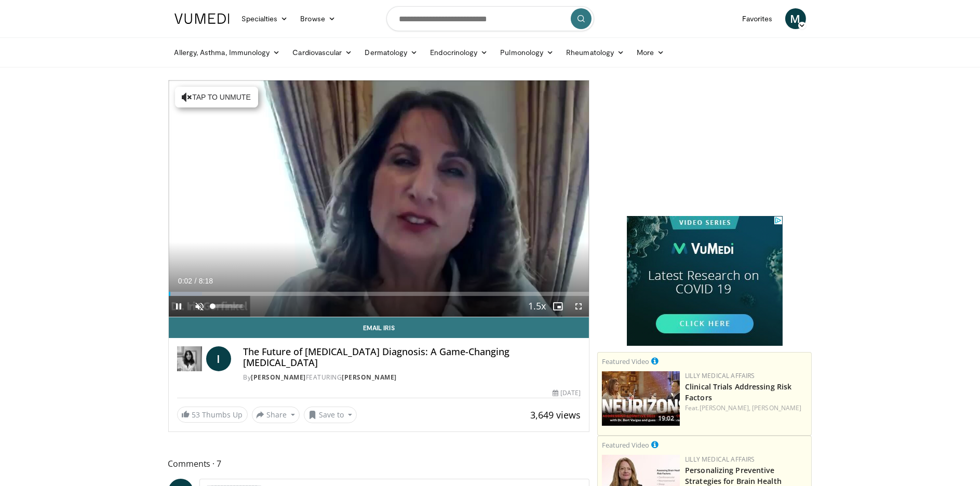  What do you see at coordinates (202, 19) in the screenshot?
I see `img: VuMedi Logo` at bounding box center [202, 19].